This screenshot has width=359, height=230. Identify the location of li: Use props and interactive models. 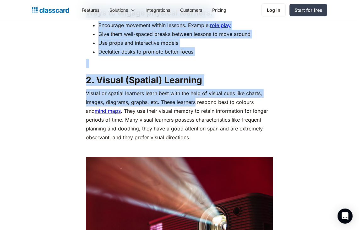
(186, 43).